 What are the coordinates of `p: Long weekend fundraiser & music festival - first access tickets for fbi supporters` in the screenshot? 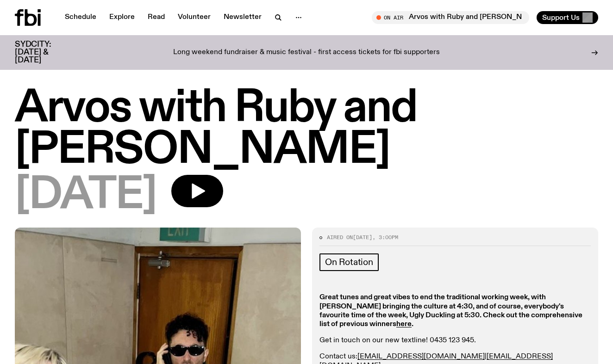 It's located at (306, 53).